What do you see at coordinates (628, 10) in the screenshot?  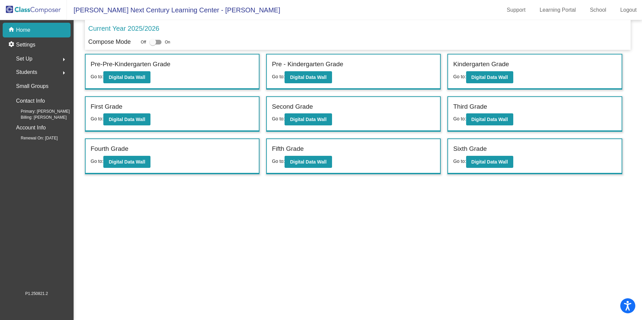 I see `a: Logout` at bounding box center [628, 10].